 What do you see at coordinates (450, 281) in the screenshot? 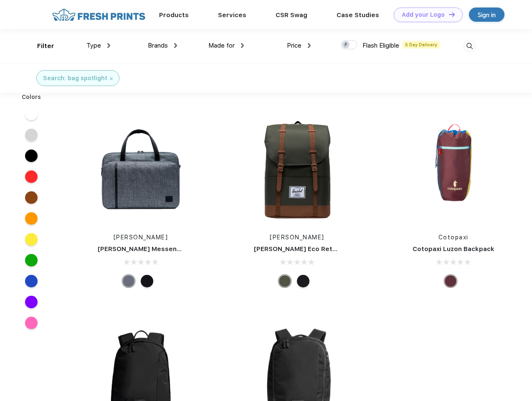
I see `div: Surprise` at bounding box center [450, 281].